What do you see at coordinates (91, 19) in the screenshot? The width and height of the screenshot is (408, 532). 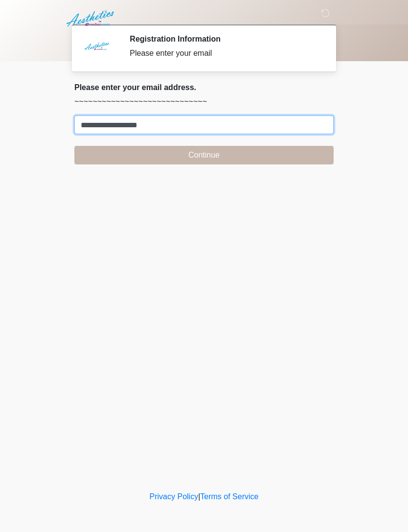 I see `img: Aesthetics by Emediate Cure Logo` at bounding box center [91, 19].